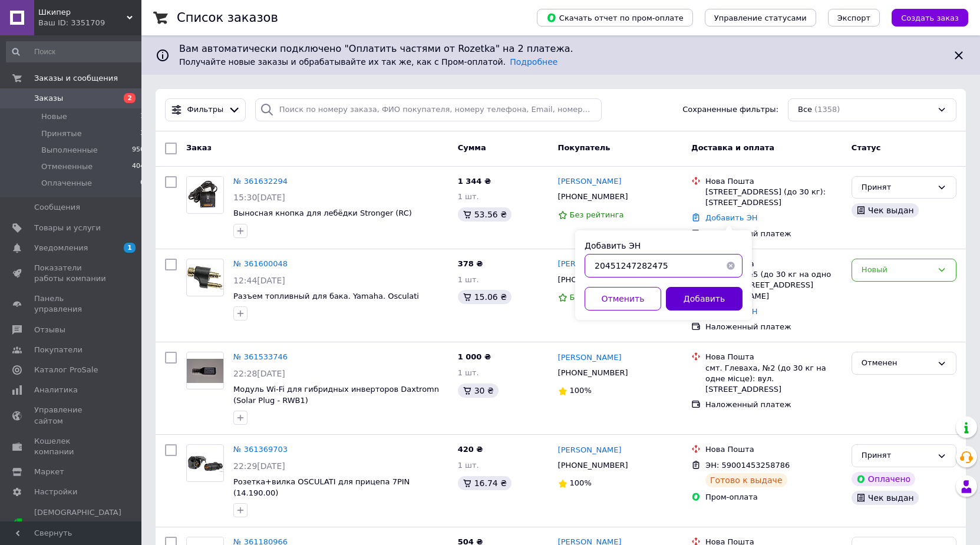 This screenshot has width=980, height=545. I want to click on a: Добавить ЭН, so click(731, 218).